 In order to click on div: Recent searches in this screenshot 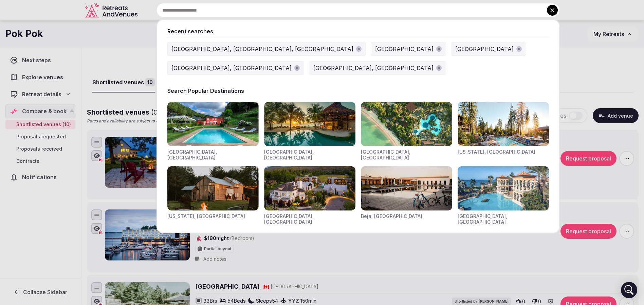, I will do `click(358, 31)`.